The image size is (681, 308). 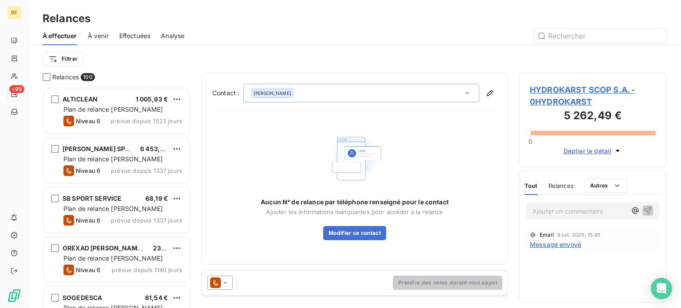 What do you see at coordinates (60, 36) in the screenshot?
I see `span: À effectuer` at bounding box center [60, 36].